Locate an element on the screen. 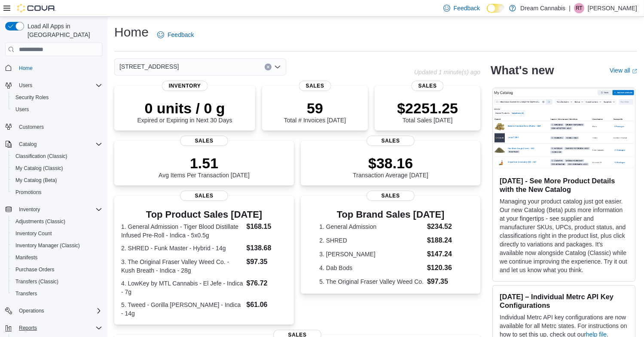 Image resolution: width=644 pixels, height=337 pixels. dd: $76.72 is located at coordinates (267, 284).